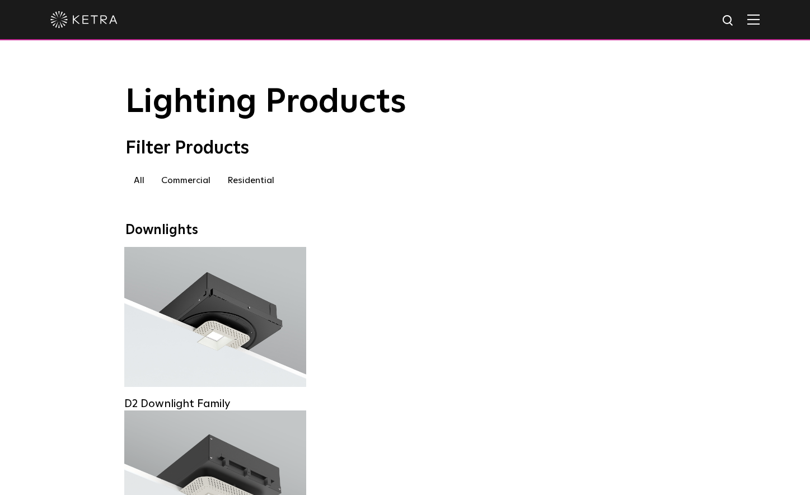  What do you see at coordinates (251, 180) in the screenshot?
I see `label: Residential` at bounding box center [251, 180].